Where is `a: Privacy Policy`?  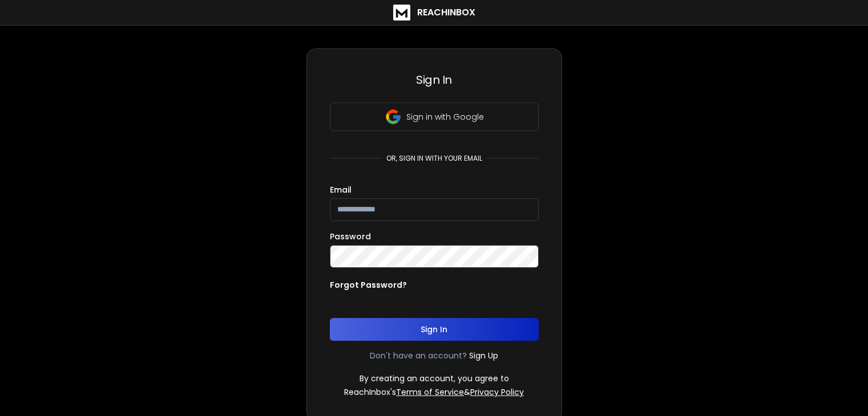 a: Privacy Policy is located at coordinates (497, 393).